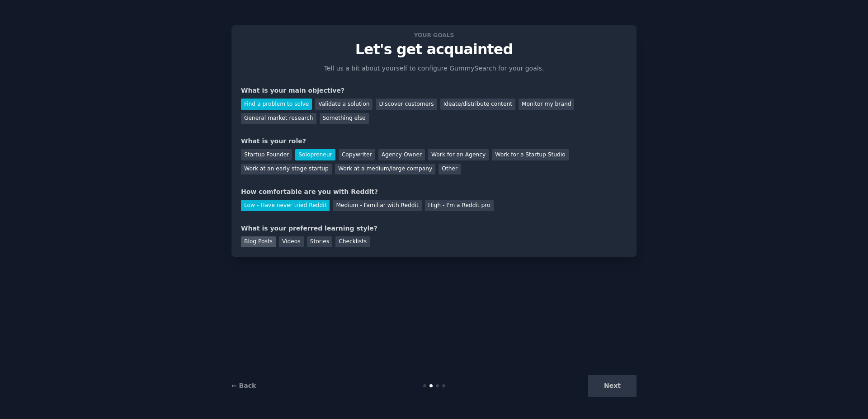  I want to click on div: General market research, so click(279, 119).